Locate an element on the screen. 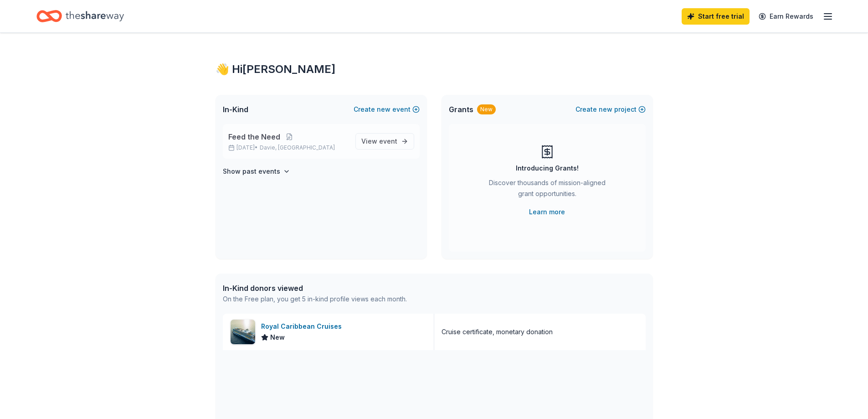 The image size is (868, 419). div: Royal Caribbean Cruises is located at coordinates (303, 327).